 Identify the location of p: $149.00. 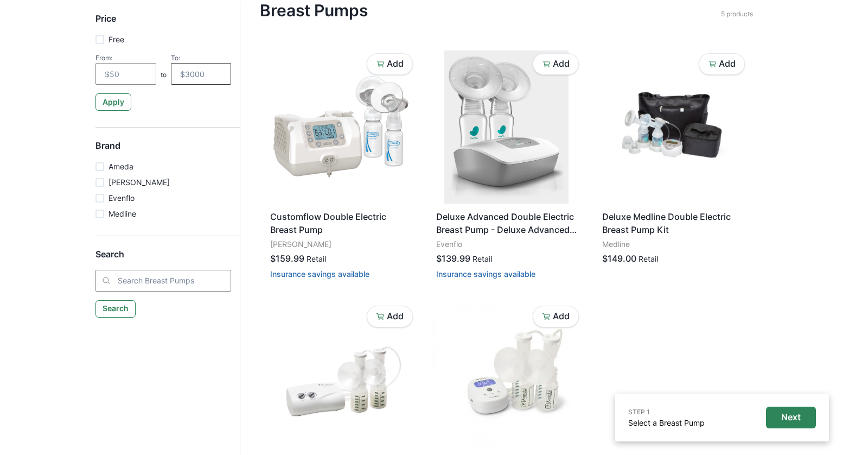
(619, 258).